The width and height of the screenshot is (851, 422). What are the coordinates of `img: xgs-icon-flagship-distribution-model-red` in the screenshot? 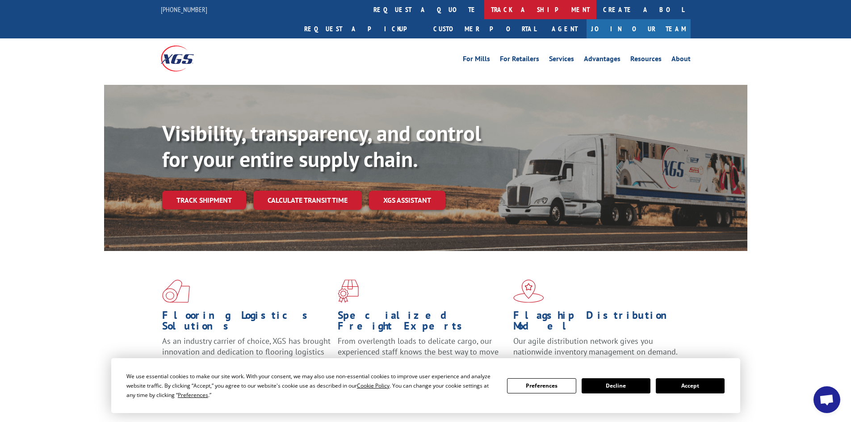 It's located at (528, 291).